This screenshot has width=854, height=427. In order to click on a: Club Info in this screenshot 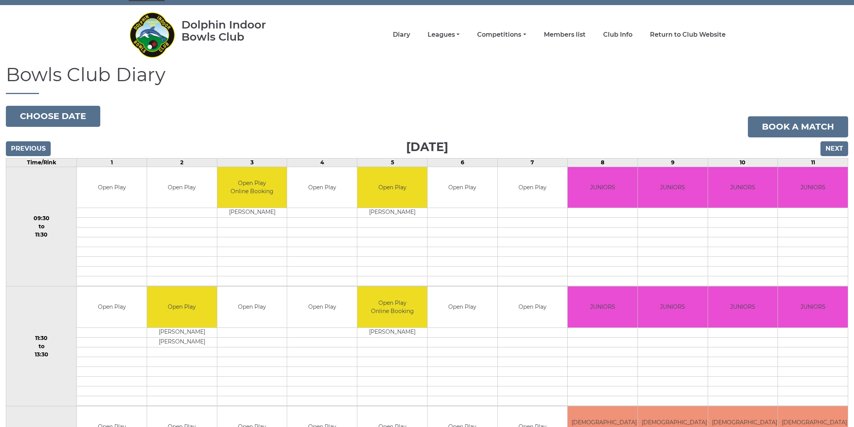, I will do `click(618, 35)`.